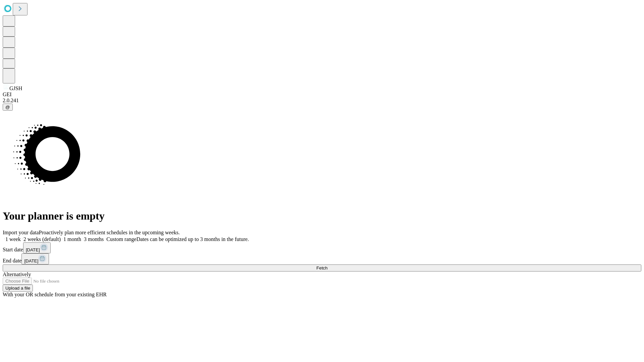 Image resolution: width=644 pixels, height=362 pixels. Describe the element at coordinates (322, 95) in the screenshot. I see `div: GEI` at that location.